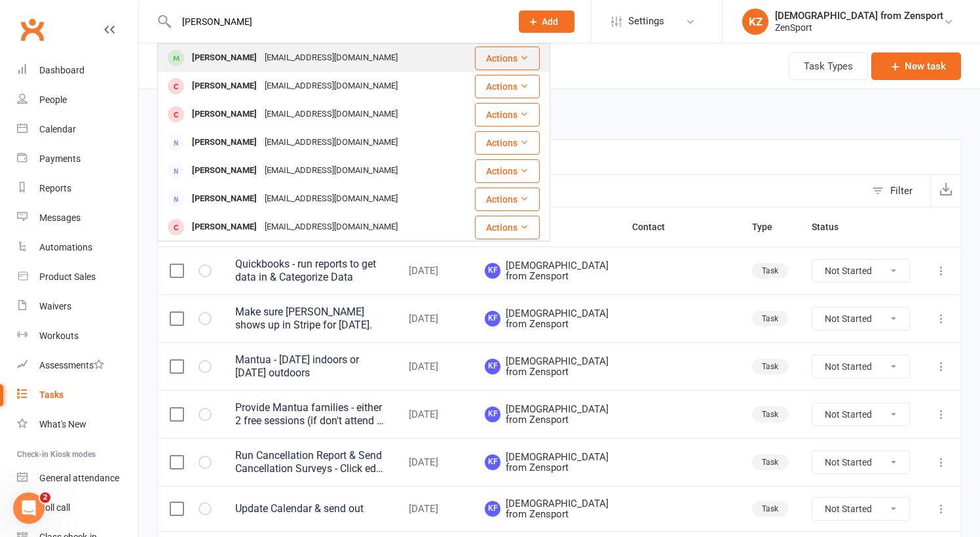 This screenshot has height=537, width=980. I want to click on div: Calendar, so click(58, 129).